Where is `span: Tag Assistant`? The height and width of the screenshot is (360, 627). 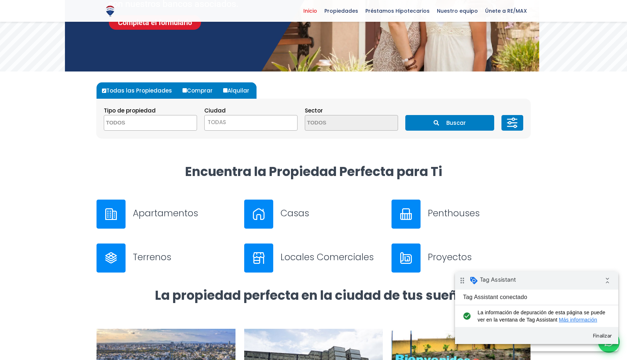
span: Tag Assistant is located at coordinates (43, 8).